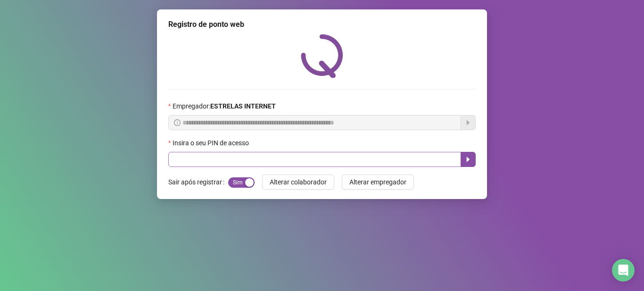 This screenshot has width=644, height=291. Describe the element at coordinates (322, 24) in the screenshot. I see `div: Registro de ponto web` at that location.